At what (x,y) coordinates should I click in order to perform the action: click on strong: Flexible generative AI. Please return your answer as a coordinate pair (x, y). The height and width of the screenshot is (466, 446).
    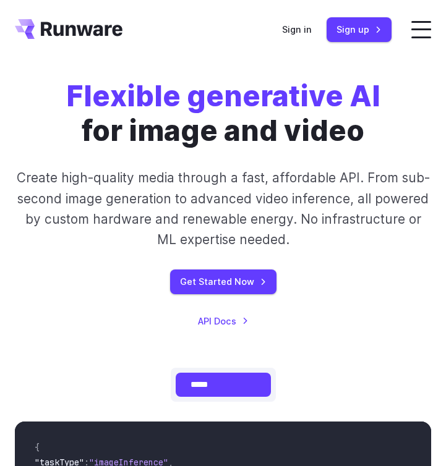
    Looking at the image, I should click on (223, 96).